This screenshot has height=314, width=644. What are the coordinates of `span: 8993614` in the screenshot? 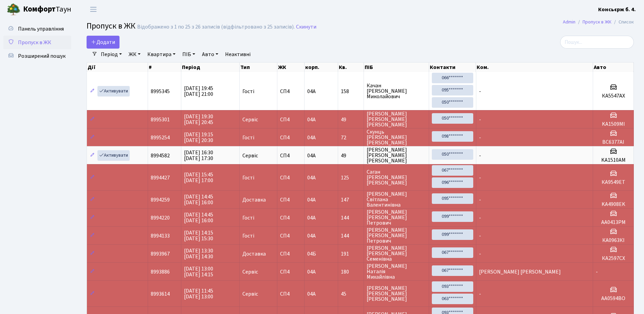 It's located at (160, 294).